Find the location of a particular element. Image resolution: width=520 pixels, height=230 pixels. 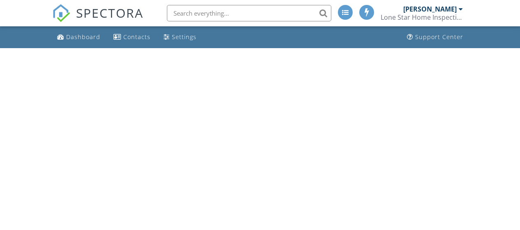

div: Contacts is located at coordinates (137, 37).